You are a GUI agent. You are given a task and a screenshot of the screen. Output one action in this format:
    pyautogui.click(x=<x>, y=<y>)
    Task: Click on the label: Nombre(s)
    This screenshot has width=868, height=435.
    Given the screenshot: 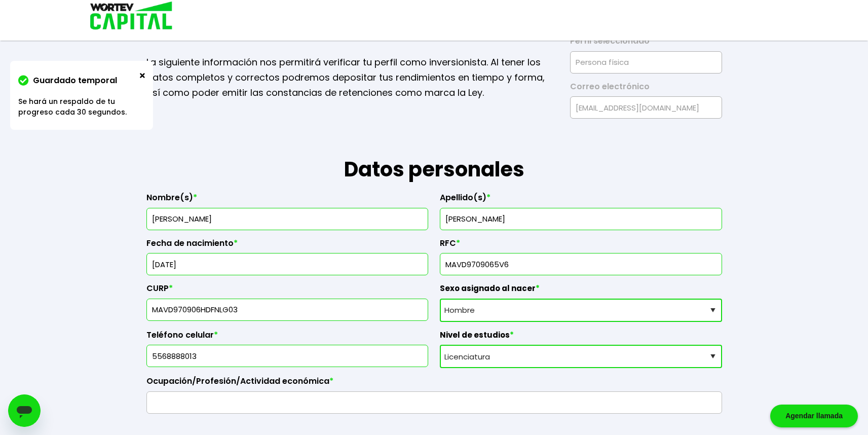 What is the action you would take?
    pyautogui.click(x=287, y=200)
    